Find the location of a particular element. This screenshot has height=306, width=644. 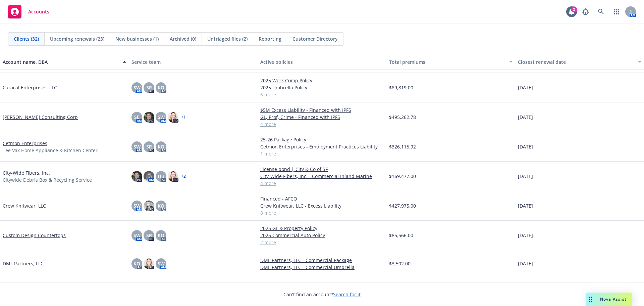

a: Financed - AFCO is located at coordinates (322, 199).